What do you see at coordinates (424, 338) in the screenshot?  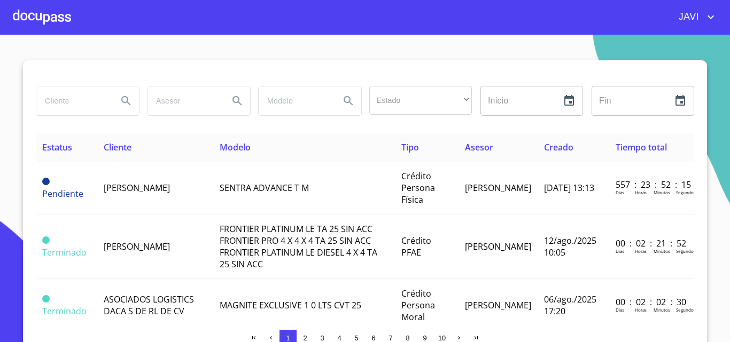 I see `span: 9` at bounding box center [424, 338].